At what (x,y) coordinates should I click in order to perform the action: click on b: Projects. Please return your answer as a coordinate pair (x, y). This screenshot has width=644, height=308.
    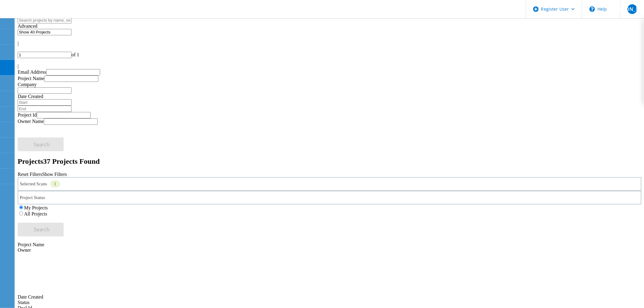
    Looking at the image, I should click on (31, 161).